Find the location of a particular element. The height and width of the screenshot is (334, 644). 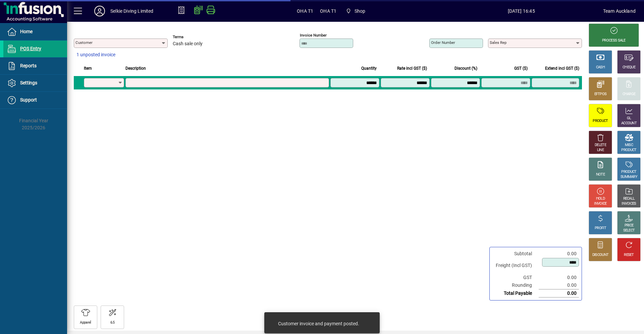

td: GST is located at coordinates (516, 277).